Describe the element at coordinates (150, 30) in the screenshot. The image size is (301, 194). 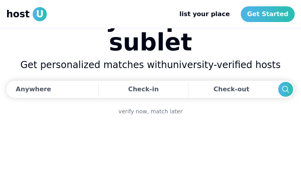
I see `h1: Find your perfect sublet` at that location.